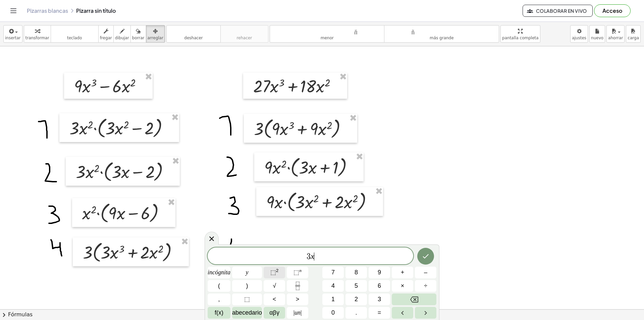  What do you see at coordinates (47, 10) in the screenshot?
I see `a: Pizarras blancas` at bounding box center [47, 10].